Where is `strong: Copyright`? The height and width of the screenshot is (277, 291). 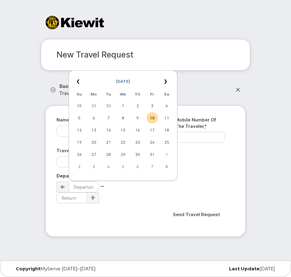
strong: Copyright is located at coordinates (28, 268).